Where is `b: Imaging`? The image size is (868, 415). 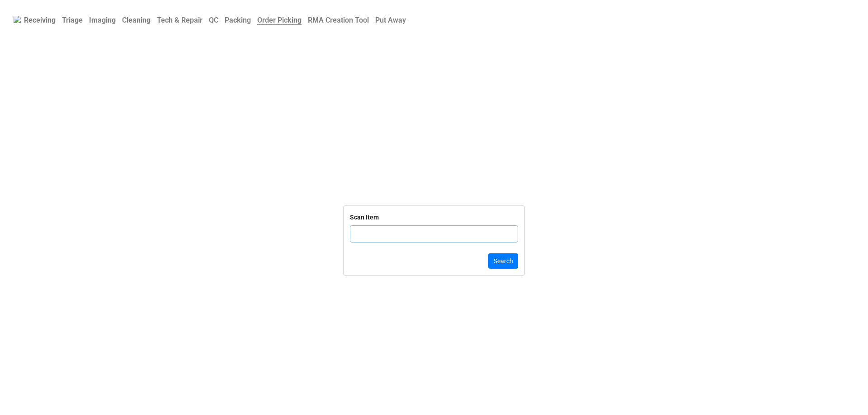 b: Imaging is located at coordinates (102, 19).